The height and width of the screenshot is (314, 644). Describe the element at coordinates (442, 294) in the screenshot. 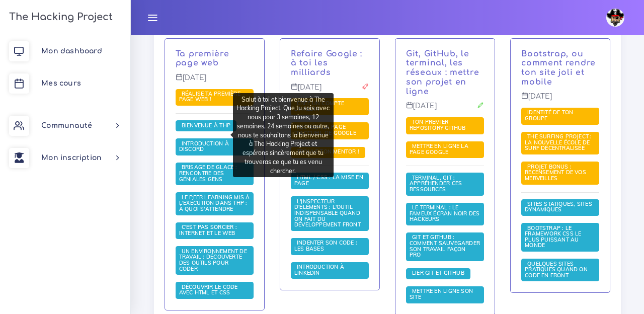

I see `a: Mettre en ligne son site` at that location.